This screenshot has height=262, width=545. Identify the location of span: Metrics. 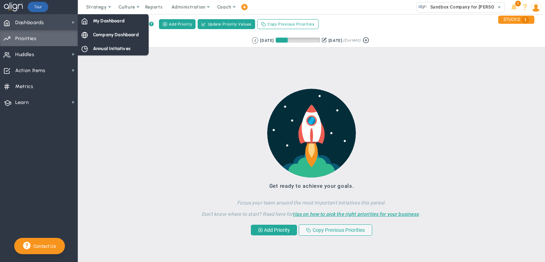
(24, 87).